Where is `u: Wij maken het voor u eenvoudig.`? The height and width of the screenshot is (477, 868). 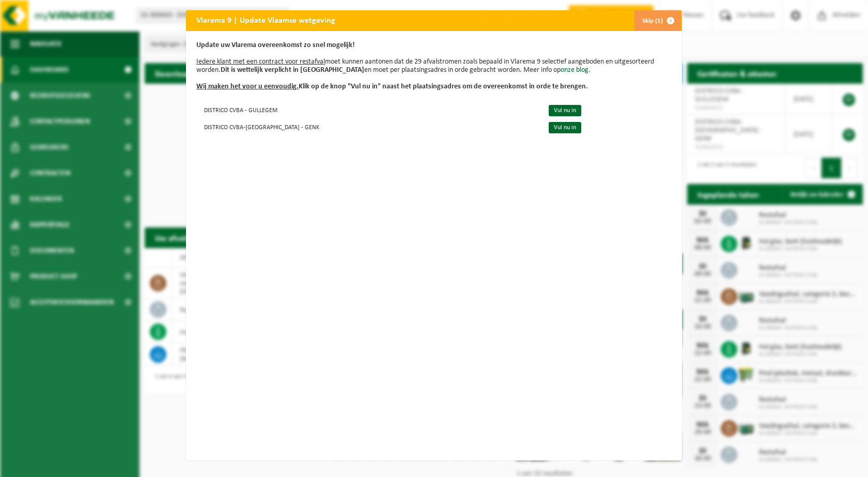 u: Wij maken het voor u eenvoudig. is located at coordinates (248, 87).